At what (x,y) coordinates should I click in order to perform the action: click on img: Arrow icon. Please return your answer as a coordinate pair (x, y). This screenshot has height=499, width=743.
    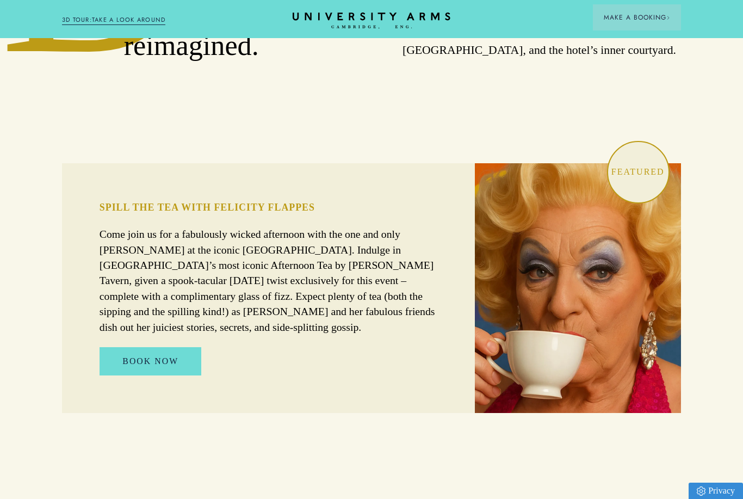
    Looking at the image, I should click on (668, 17).